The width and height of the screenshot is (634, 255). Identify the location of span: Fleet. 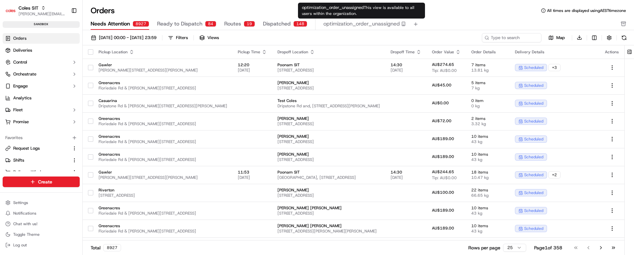
(18, 110).